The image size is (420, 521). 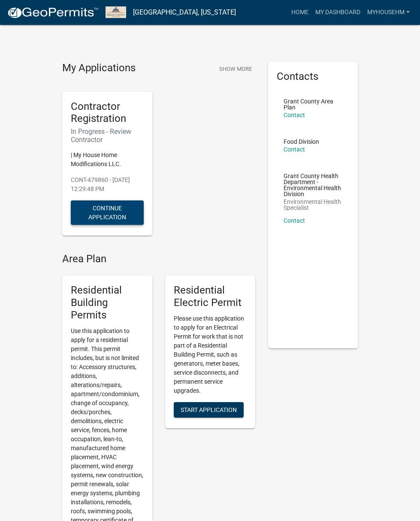 I want to click on button: Start Application, so click(x=209, y=410).